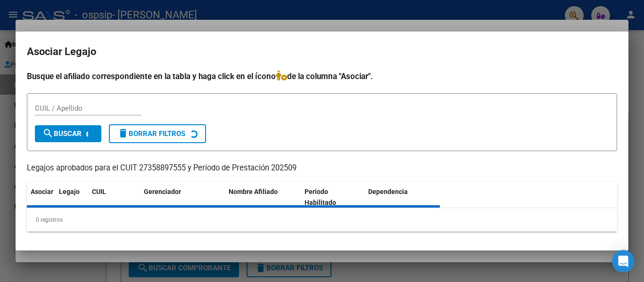  What do you see at coordinates (41, 198) in the screenshot?
I see `datatable-header-cell: Asociar` at bounding box center [41, 198].